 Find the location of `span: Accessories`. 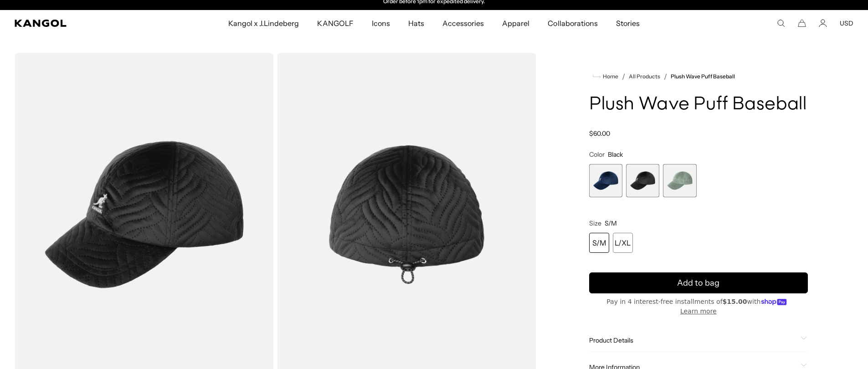

span: Accessories is located at coordinates (463, 24).